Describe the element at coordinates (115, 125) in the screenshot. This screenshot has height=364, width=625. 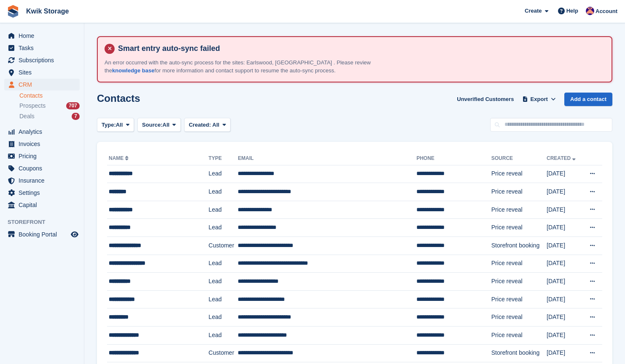
I see `button: Type: All` at that location.